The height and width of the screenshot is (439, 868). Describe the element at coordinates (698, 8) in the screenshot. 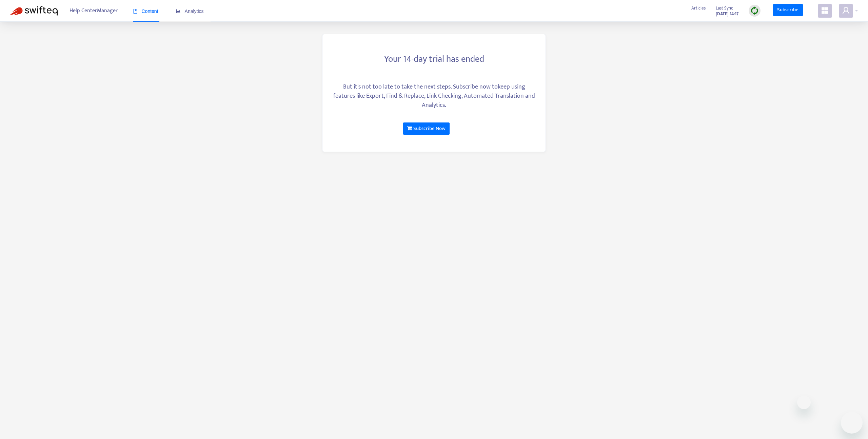

I see `span: Articles` at that location.